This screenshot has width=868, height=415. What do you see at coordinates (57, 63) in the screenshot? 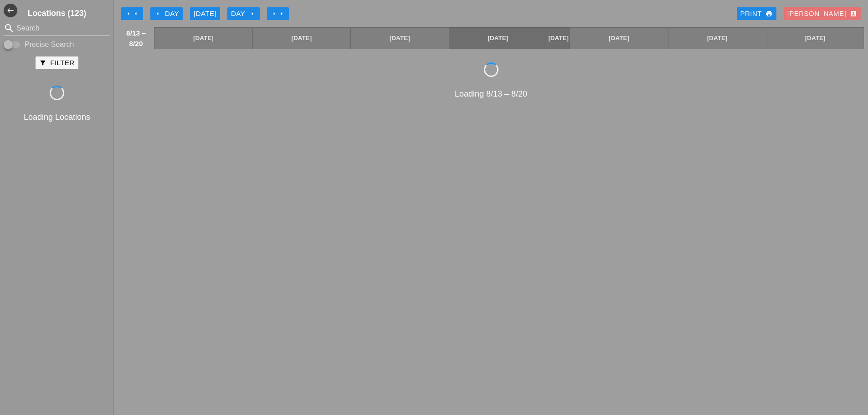
I see `button: Filter` at bounding box center [57, 63].